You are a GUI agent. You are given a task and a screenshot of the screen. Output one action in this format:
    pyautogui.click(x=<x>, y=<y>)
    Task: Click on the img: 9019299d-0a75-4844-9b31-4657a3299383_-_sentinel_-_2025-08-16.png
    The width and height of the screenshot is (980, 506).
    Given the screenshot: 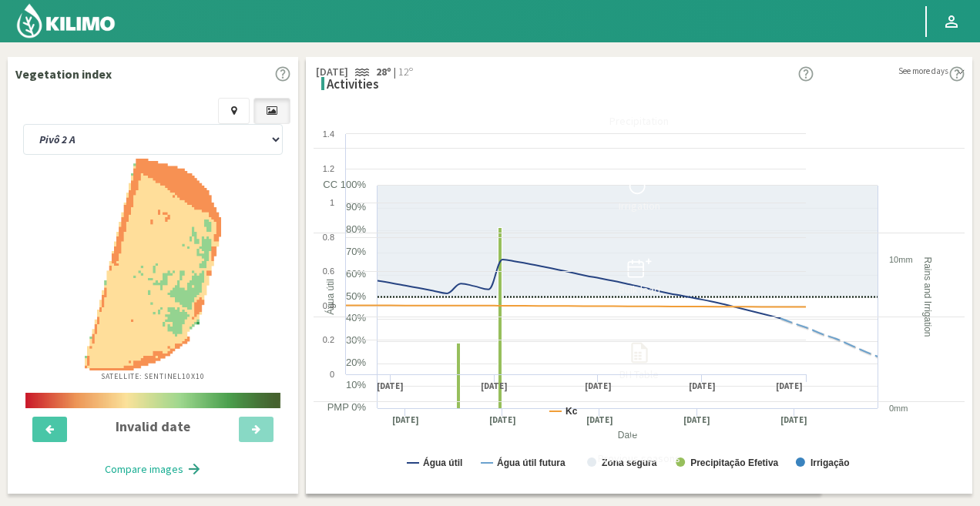 What is the action you would take?
    pyautogui.click(x=153, y=264)
    